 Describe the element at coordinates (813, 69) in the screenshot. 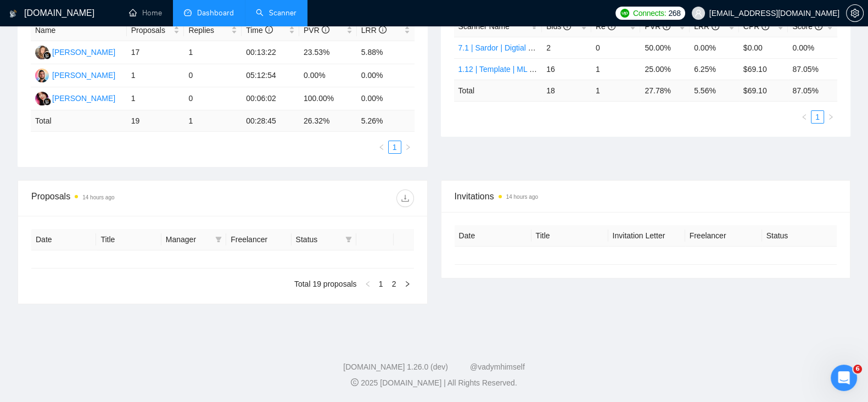

I see `td: 87.05%` at that location.